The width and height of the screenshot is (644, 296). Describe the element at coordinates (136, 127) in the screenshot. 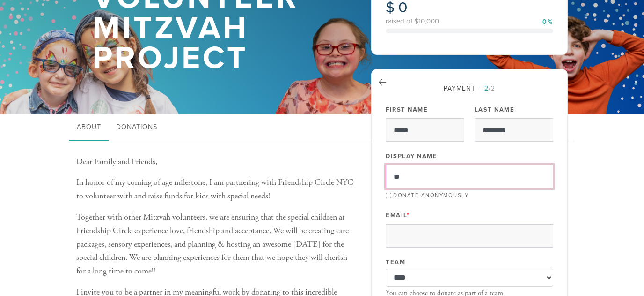

I see `a: Donations` at that location.